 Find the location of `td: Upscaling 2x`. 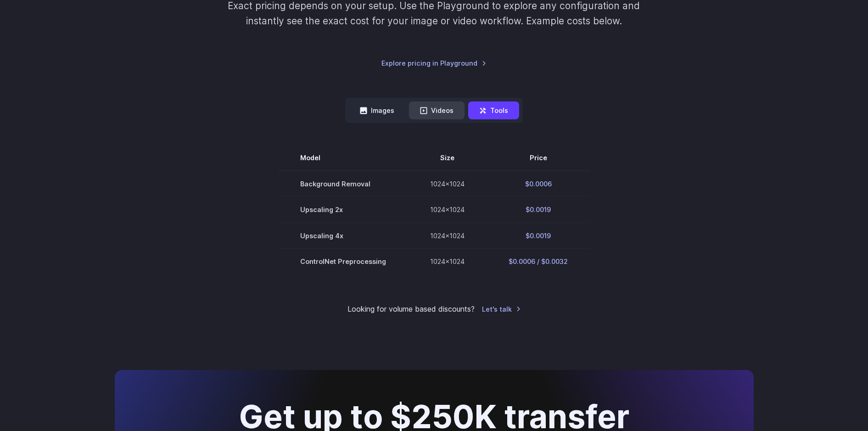

td: Upscaling 2x is located at coordinates (343, 210).